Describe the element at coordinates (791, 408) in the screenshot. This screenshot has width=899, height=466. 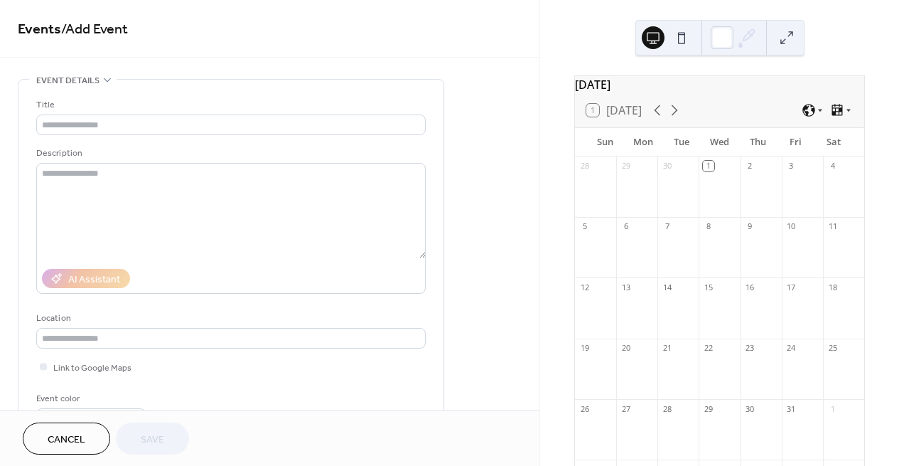
I see `div: 31` at that location.